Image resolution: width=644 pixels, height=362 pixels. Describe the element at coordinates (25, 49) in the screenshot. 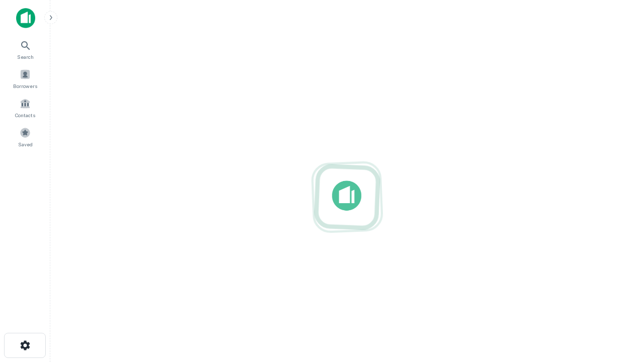

I see `a: Search` at that location.